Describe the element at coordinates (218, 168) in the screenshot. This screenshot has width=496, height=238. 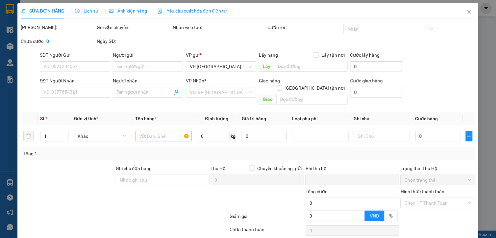
I see `span: Thu Hộ` at that location.